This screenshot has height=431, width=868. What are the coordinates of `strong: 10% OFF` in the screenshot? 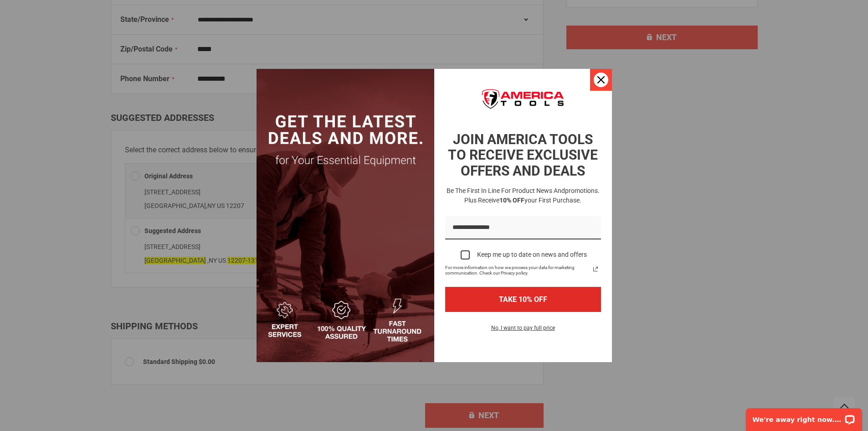 It's located at (511, 200).